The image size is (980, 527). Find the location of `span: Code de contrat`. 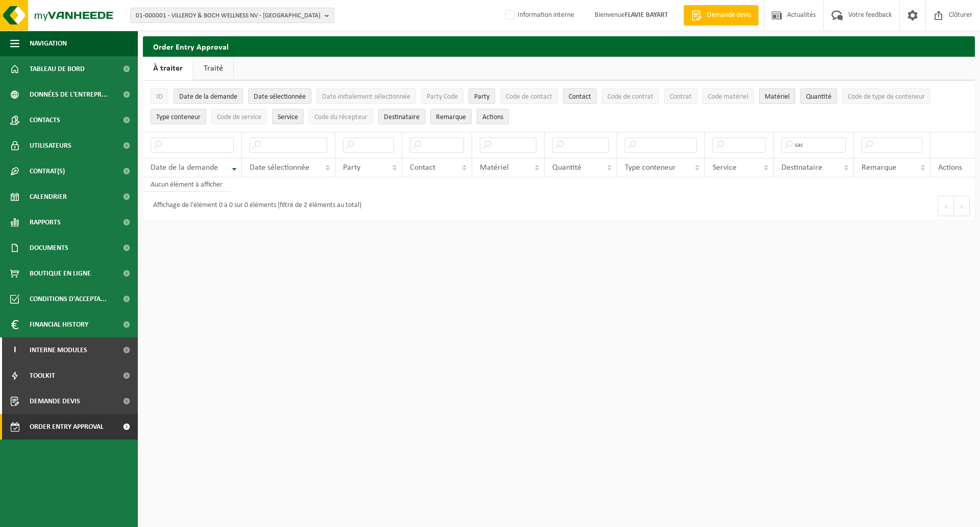

span: Code de contrat is located at coordinates (630, 96).